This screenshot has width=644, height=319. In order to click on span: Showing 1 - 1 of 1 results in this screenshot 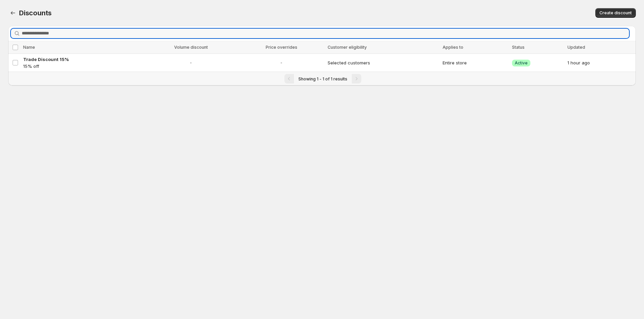, I will do `click(323, 78)`.